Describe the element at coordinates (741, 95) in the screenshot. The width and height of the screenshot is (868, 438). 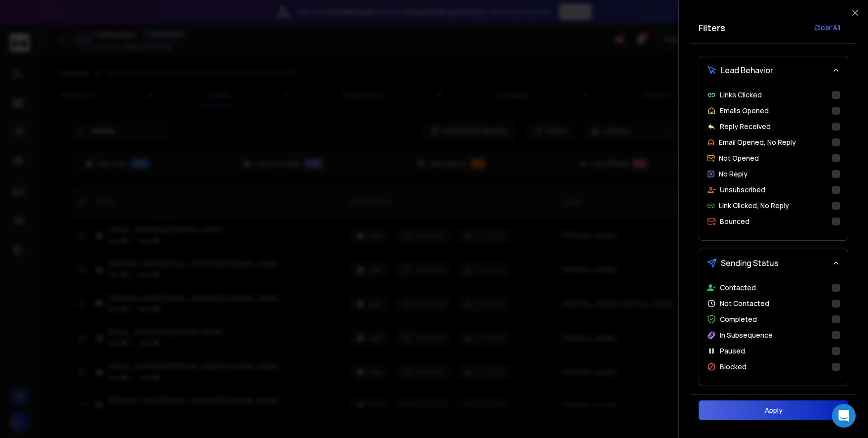
I see `p: Links Clicked` at that location.